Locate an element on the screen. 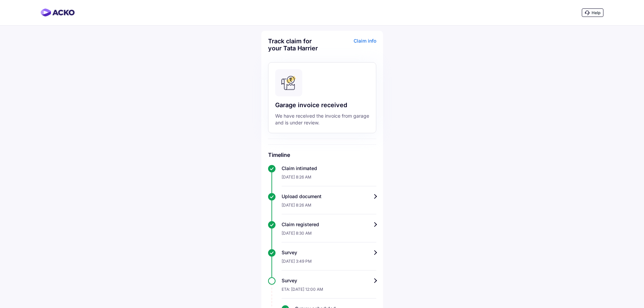 The width and height of the screenshot is (644, 308). span: Help is located at coordinates (596, 12).